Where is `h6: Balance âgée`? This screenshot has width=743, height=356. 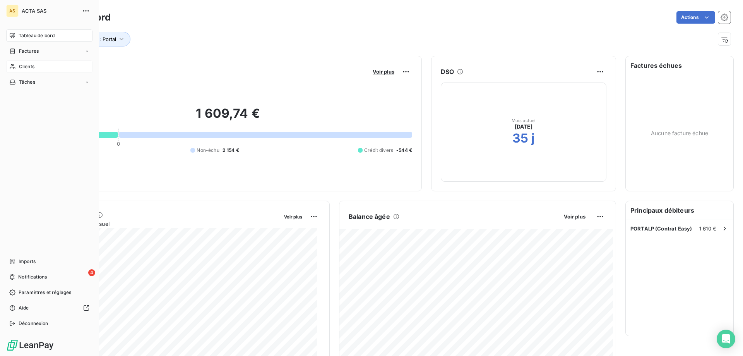
h6: Balance âgée is located at coordinates (369, 216).